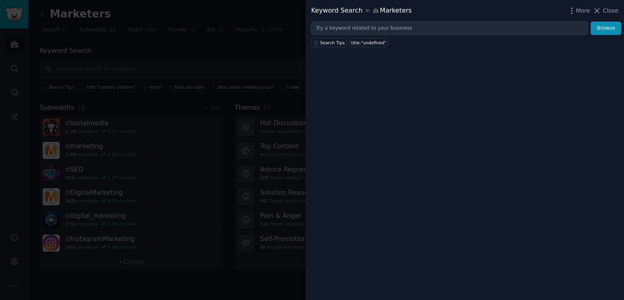 This screenshot has height=300, width=624. What do you see at coordinates (583, 11) in the screenshot?
I see `span: More` at bounding box center [583, 11].